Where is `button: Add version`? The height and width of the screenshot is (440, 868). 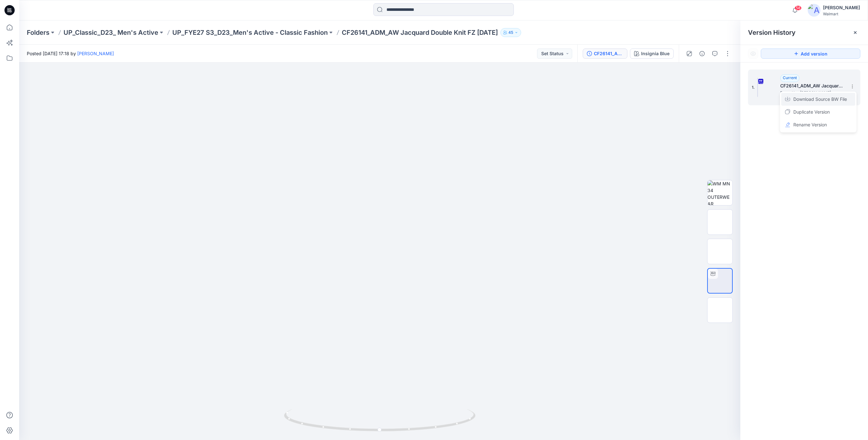
button: Add version is located at coordinates (811, 53).